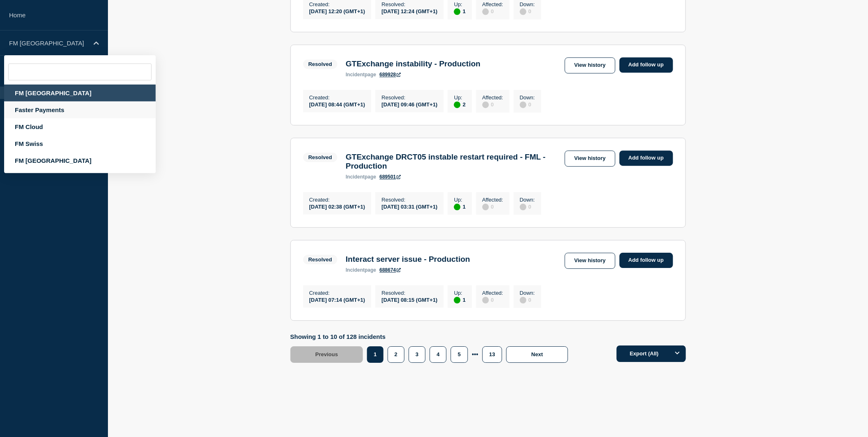  What do you see at coordinates (651, 353) in the screenshot?
I see `button: Export (All)` at bounding box center [651, 353].